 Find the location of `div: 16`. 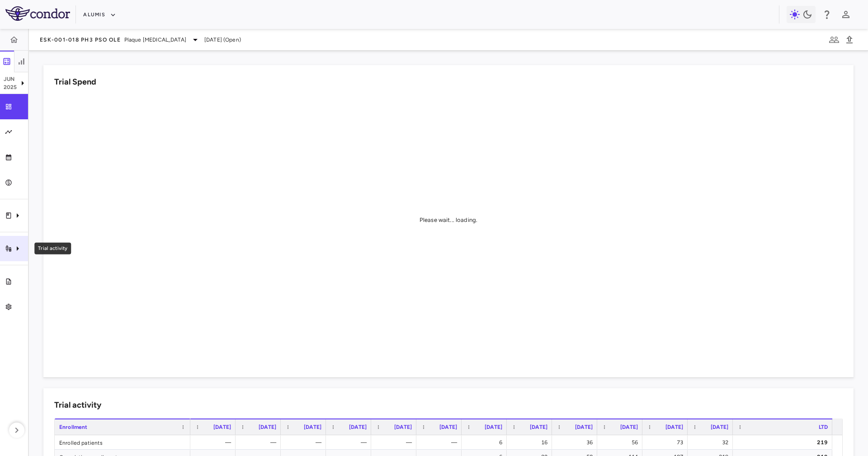

div: 16 is located at coordinates (531, 443).